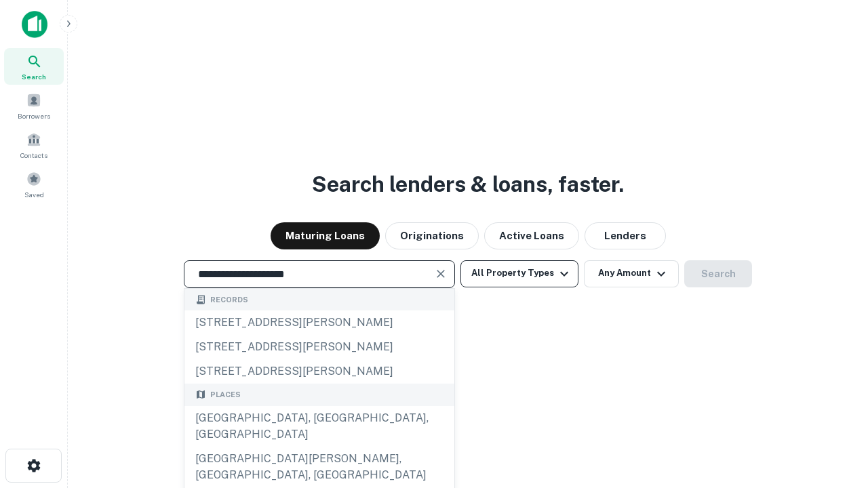  I want to click on div: Saved, so click(34, 184).